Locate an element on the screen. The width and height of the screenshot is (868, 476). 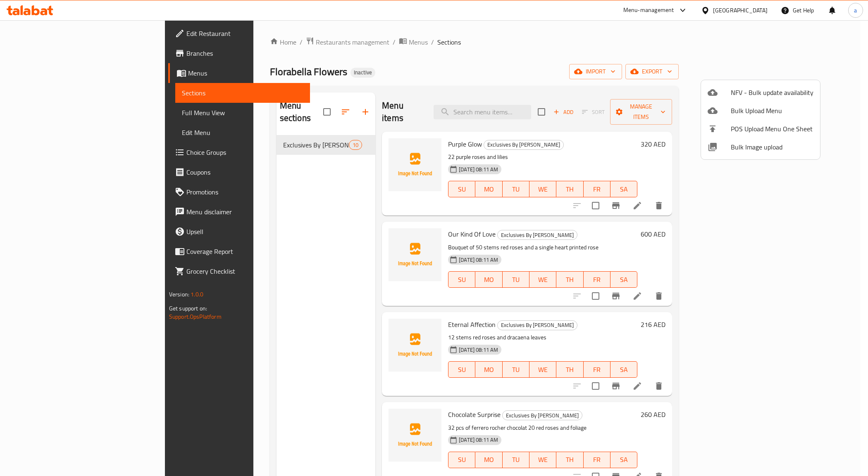
li: NFV - Bulk update availability is located at coordinates (760, 93).